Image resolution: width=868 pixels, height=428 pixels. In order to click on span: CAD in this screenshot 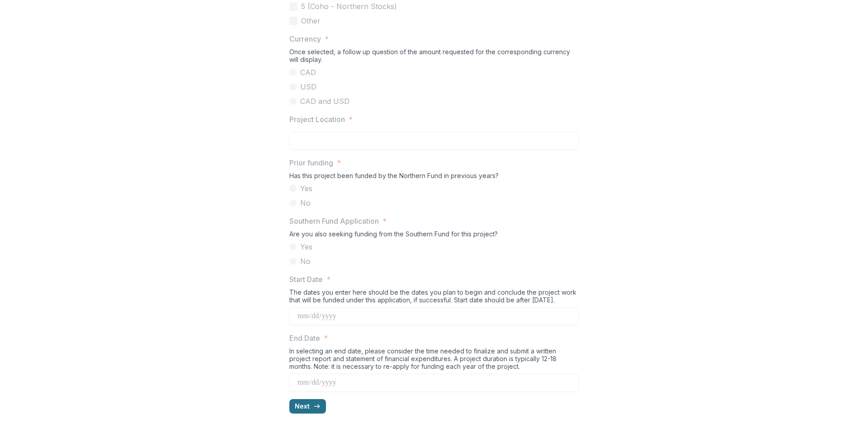, I will do `click(307, 72)`.